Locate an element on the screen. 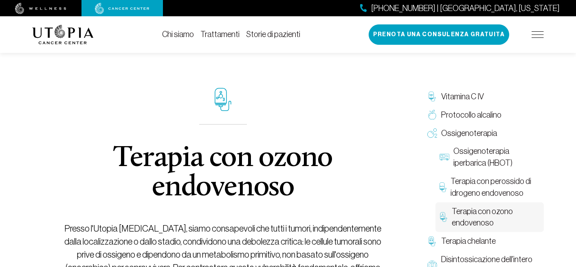 The width and height of the screenshot is (576, 267). font: Terapia chelante is located at coordinates (469, 241).